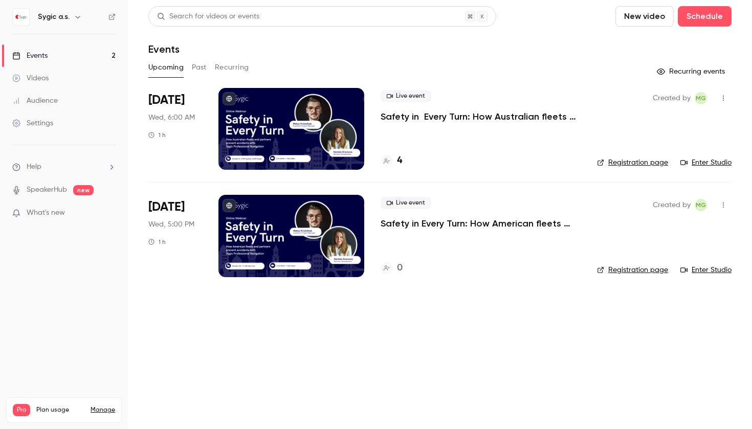 This screenshot has width=752, height=429. I want to click on a: SpeakerHub, so click(47, 190).